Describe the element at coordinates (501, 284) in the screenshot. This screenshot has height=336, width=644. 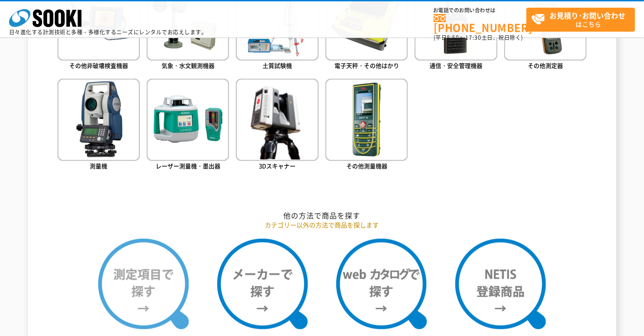
I see `img: NETIS登録商品` at that location.